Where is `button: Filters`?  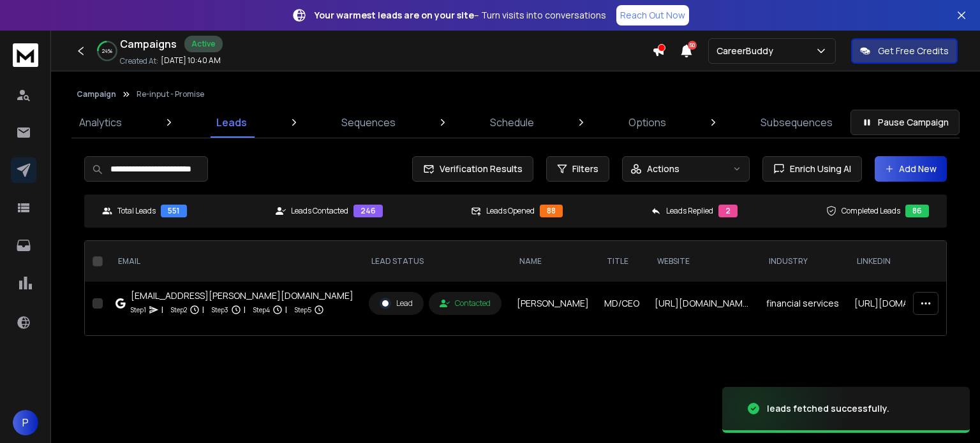
button: Filters is located at coordinates (577, 169).